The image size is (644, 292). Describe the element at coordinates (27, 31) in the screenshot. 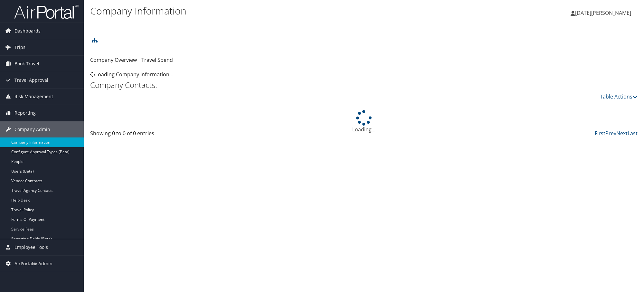

I see `span: Dashboards` at that location.